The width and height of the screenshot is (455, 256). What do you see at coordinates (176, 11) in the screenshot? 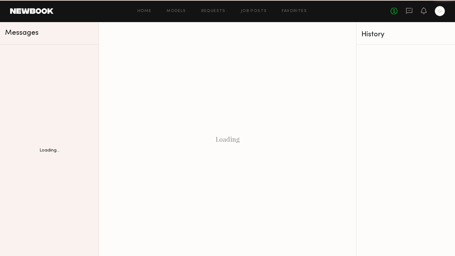
I see `a: Models` at bounding box center [176, 11].